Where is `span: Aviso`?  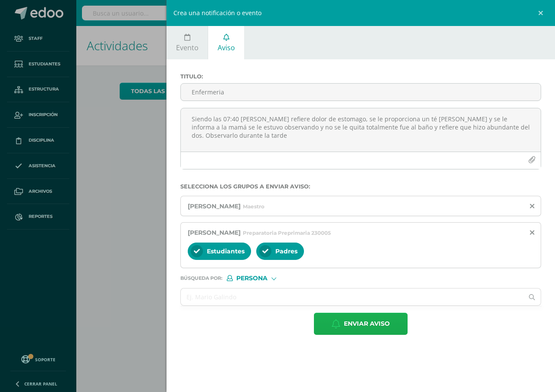
span: Aviso is located at coordinates (226, 48).